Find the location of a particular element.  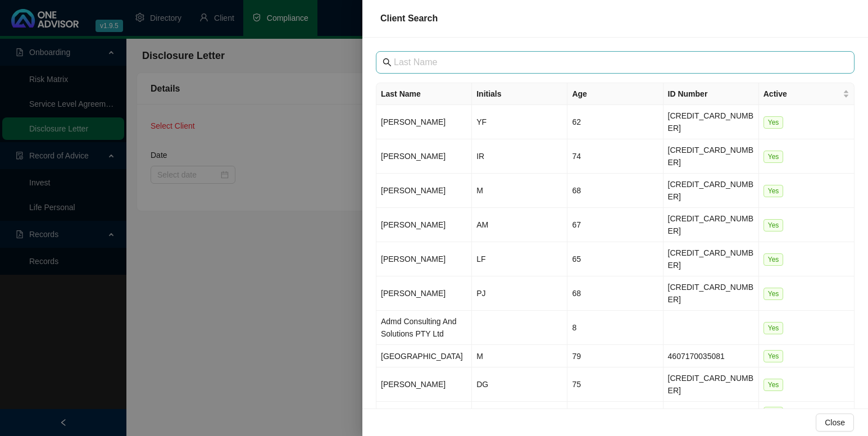

button: Close is located at coordinates (835, 422).